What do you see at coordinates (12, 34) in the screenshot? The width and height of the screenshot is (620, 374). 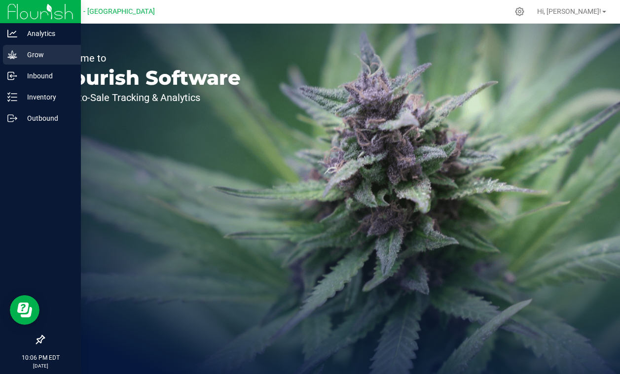 I see `inline-svg: Analytics` at bounding box center [12, 34].